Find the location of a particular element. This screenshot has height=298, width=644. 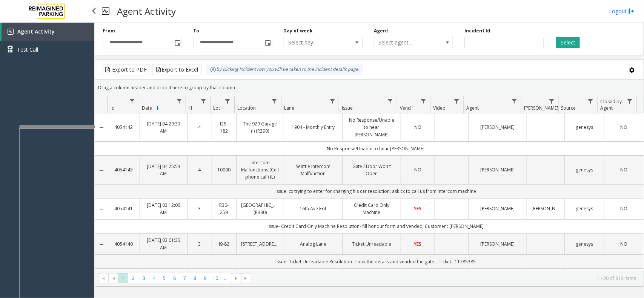

span: Select day... is located at coordinates (316, 43).